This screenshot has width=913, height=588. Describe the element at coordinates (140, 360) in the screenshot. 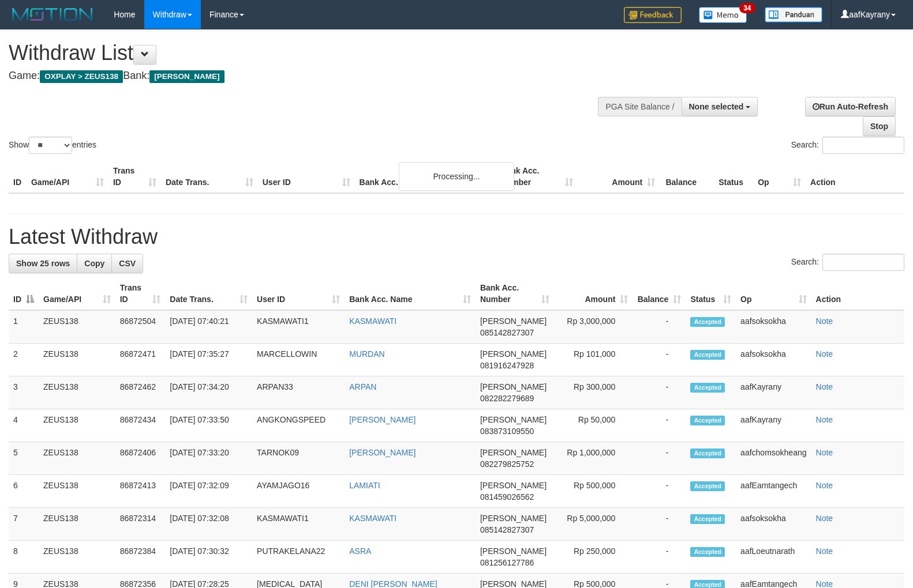

I see `td: 86872471` at that location.